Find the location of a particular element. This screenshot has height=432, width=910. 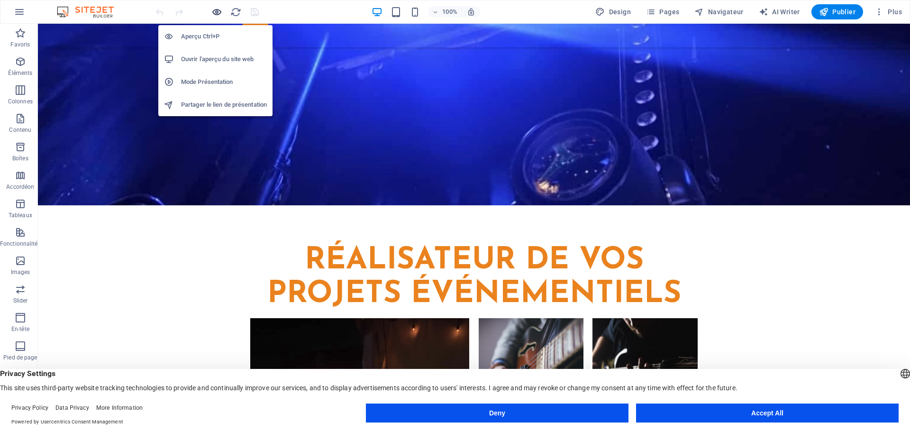

p: Éléments is located at coordinates (20, 73).